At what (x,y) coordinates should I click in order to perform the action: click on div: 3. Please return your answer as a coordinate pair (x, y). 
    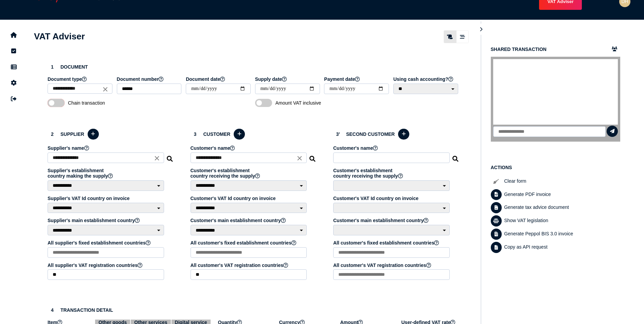
    Looking at the image, I should click on (195, 134).